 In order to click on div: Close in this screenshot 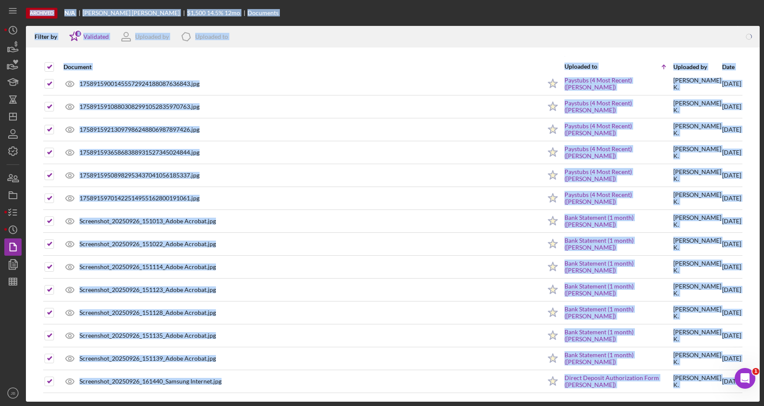, I will do `click(159, 11)`.